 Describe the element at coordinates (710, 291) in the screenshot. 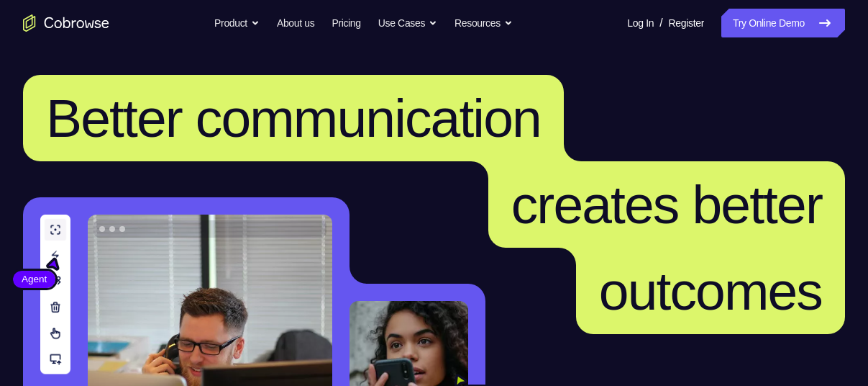

I see `span: outcomes` at that location.